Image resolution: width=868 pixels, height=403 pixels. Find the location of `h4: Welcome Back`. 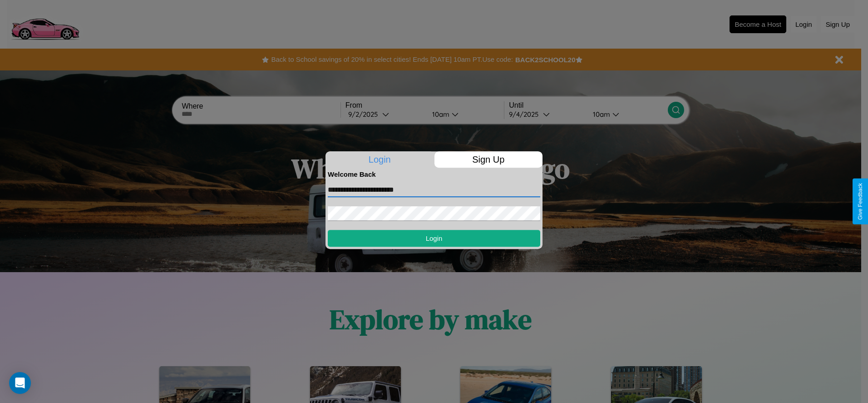

h4: Welcome Back is located at coordinates (434, 174).